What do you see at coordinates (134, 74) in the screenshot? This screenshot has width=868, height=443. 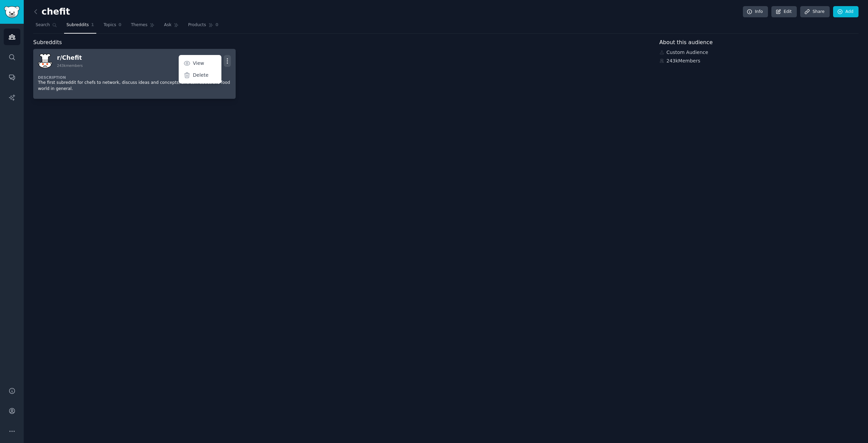 I see `a: Chefitr/Chefit243kmembersViewDeleteDescriptionThe first subreddit for chefs to network, discuss i...` at bounding box center [134, 74].